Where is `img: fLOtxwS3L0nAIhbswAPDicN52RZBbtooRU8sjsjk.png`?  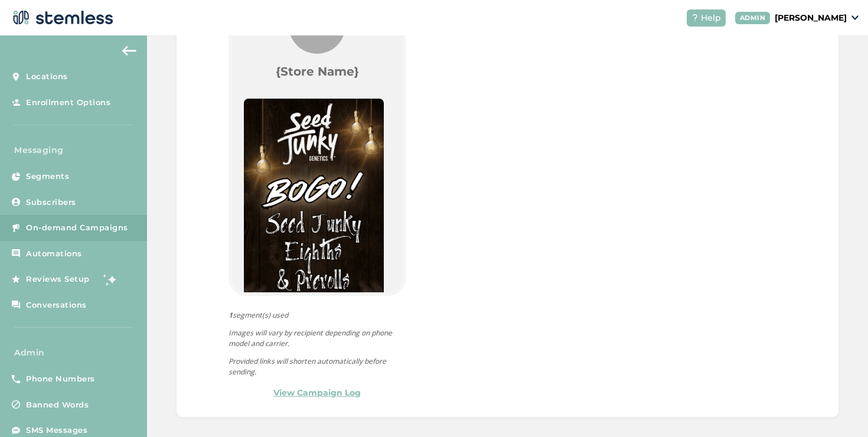
img: fLOtxwS3L0nAIhbswAPDicN52RZBbtooRU8sjsjk.png is located at coordinates (313, 223).